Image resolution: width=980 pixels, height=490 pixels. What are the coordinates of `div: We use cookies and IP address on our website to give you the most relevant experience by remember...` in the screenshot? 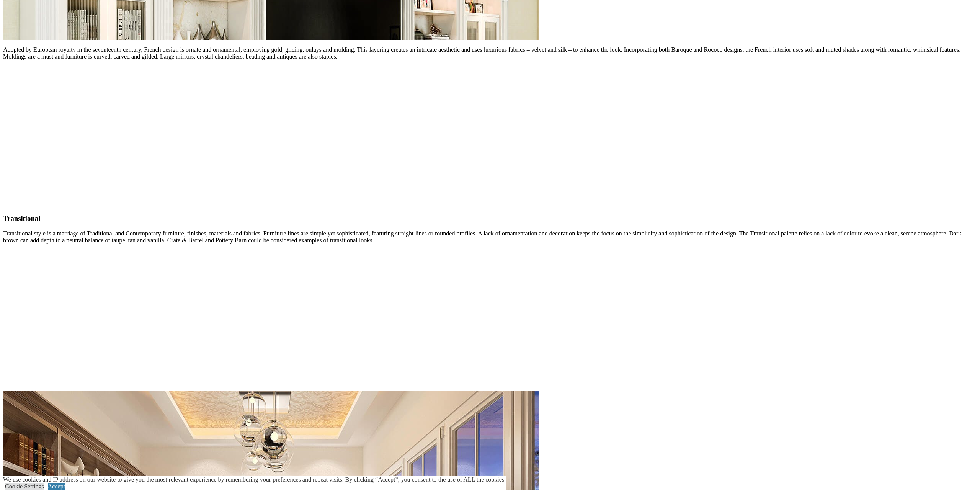 It's located at (255, 480).